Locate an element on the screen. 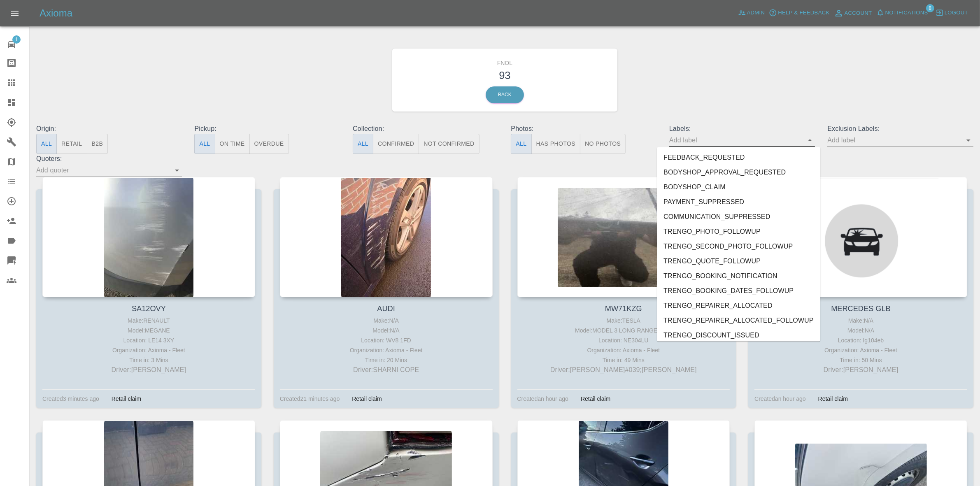  h3: 93 is located at coordinates (505, 75).